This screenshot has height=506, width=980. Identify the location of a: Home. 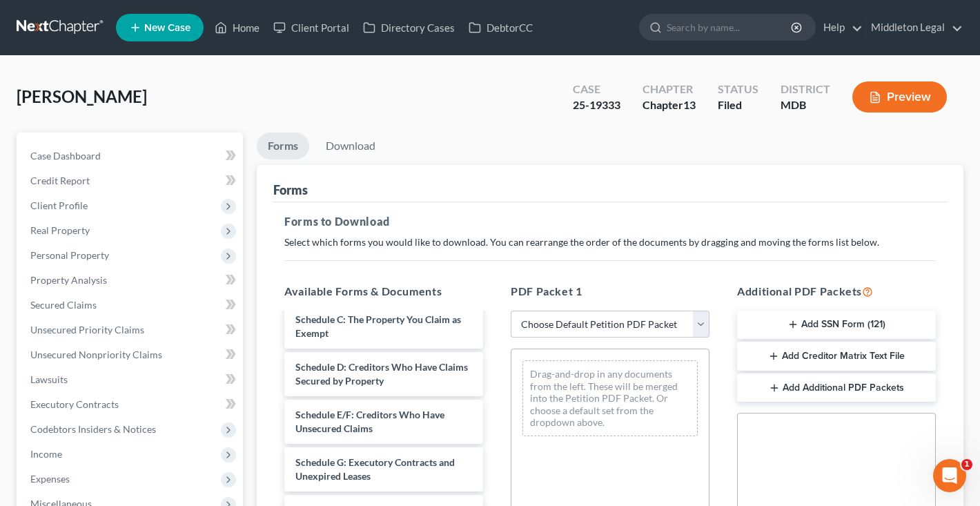
(237, 27).